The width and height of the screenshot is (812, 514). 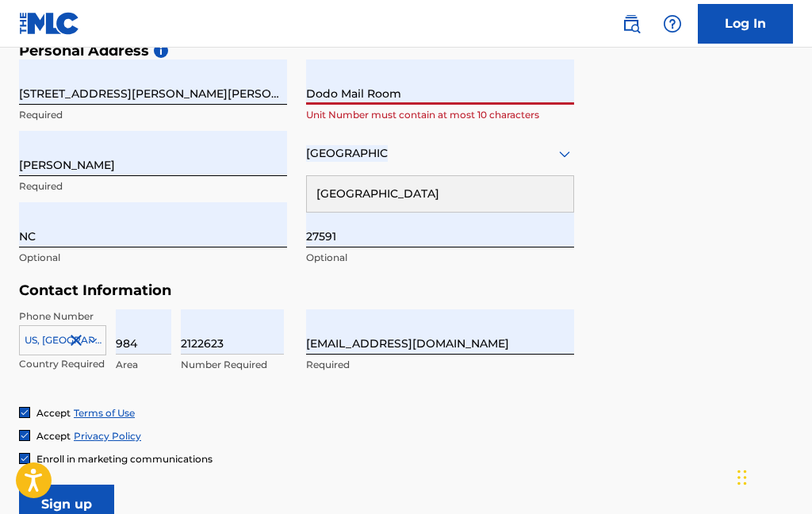 What do you see at coordinates (772, 476) in the screenshot?
I see `div: Chat Widget` at bounding box center [772, 476].